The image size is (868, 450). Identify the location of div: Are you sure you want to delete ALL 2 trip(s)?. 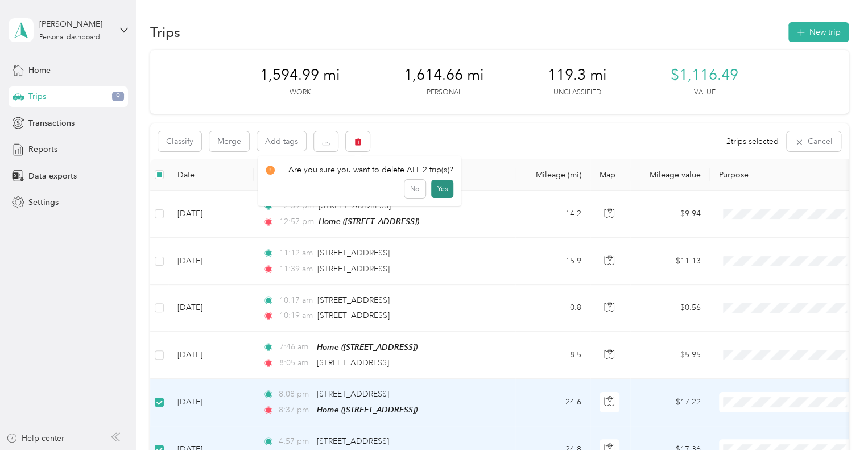
(359, 169).